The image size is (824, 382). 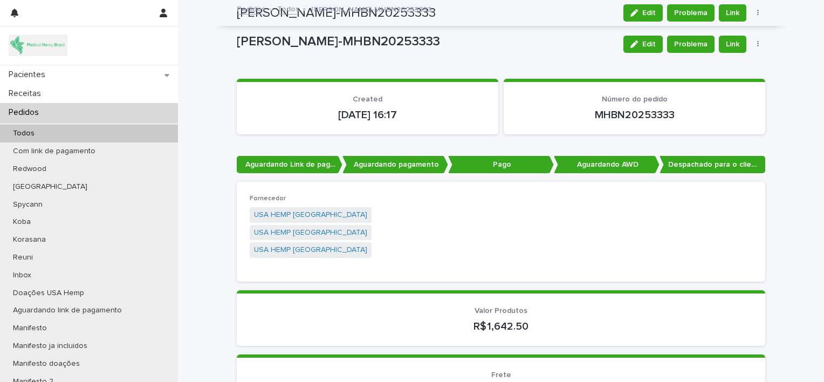 What do you see at coordinates (50, 346) in the screenshot?
I see `p: Manifesto ja incluidos` at bounding box center [50, 346].